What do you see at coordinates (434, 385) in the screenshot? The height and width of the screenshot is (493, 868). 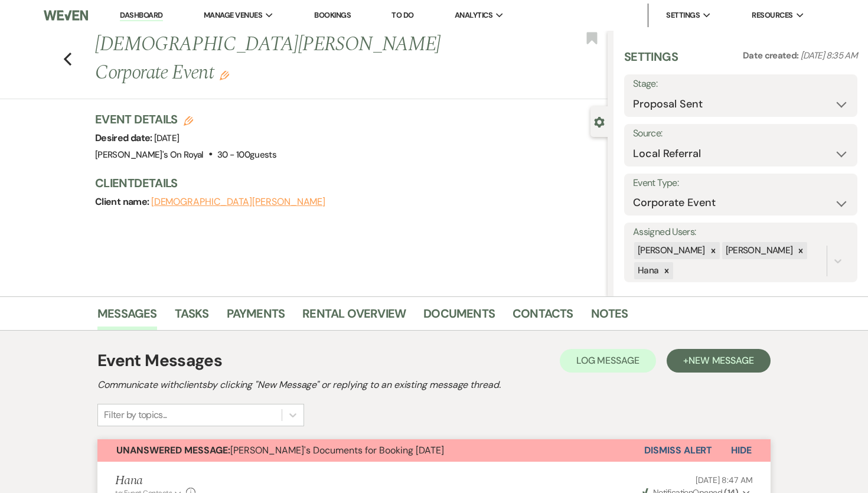 I see `h2: Communicate with clients by clicking "New Message" or replying to an existing message thread.` at bounding box center [434, 385].